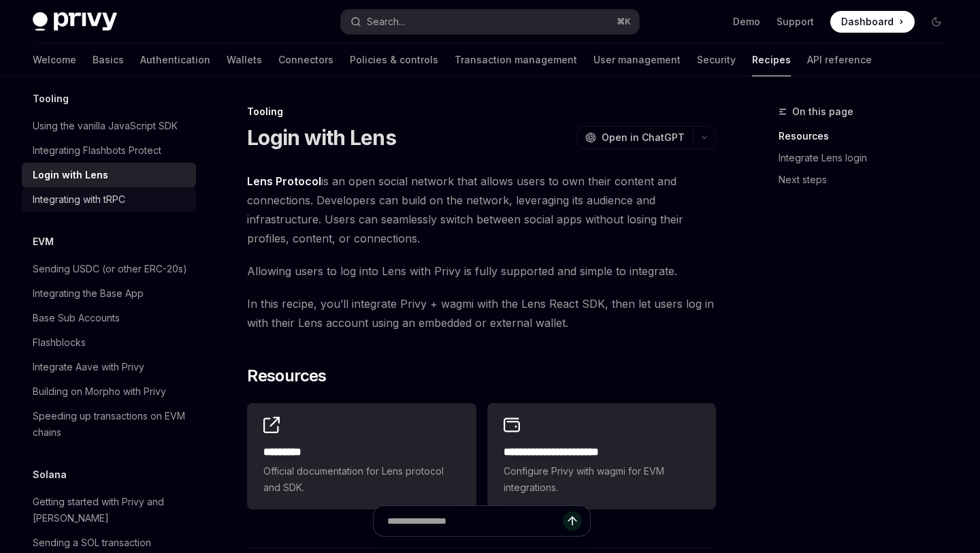 The width and height of the screenshot is (980, 553). What do you see at coordinates (109, 151) in the screenshot?
I see `a: Integrating Flashbots Protect` at bounding box center [109, 151].